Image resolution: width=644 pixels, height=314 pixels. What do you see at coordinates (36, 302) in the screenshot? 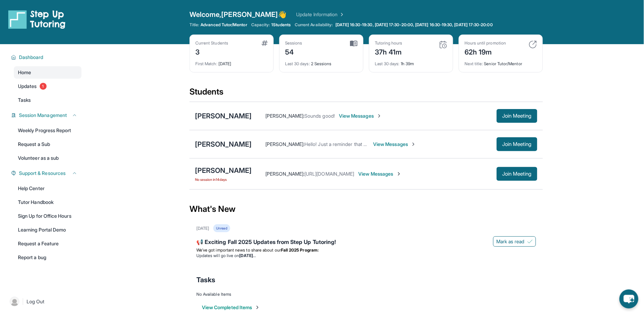
I see `span: Log Out` at bounding box center [36, 302].